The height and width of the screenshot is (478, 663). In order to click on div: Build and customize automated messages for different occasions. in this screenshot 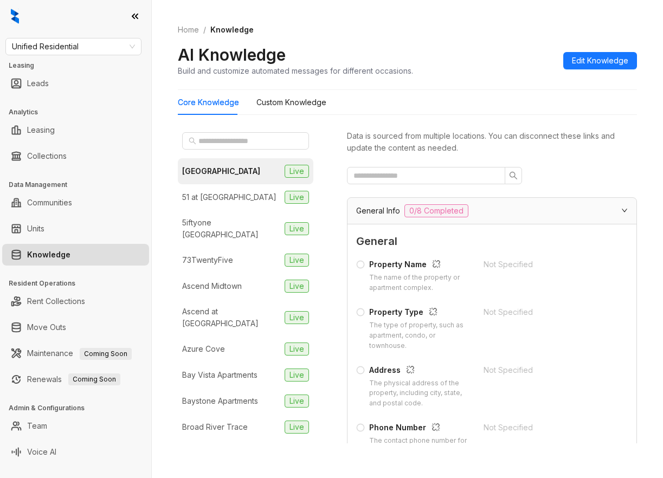, I will do `click(296, 71)`.